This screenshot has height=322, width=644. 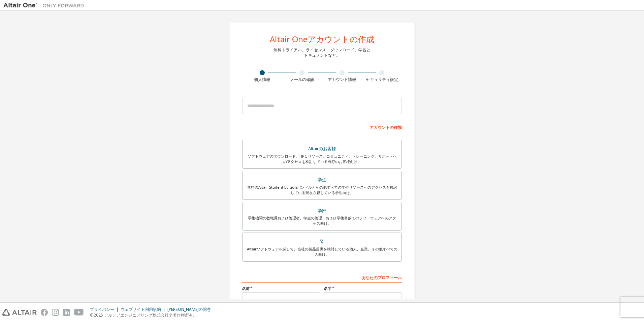 What do you see at coordinates (79, 312) in the screenshot?
I see `img: youtube.svg` at bounding box center [79, 312].